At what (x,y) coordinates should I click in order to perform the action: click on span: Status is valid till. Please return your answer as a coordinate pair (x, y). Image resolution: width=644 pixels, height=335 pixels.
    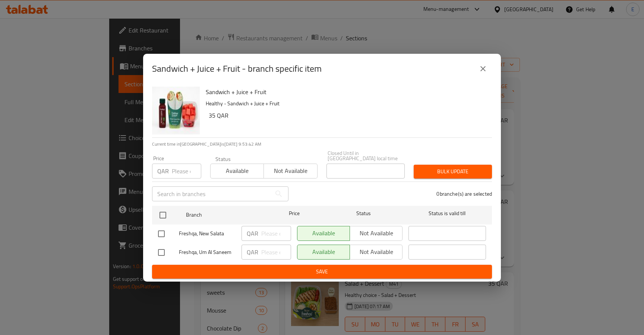
    Looking at the image, I should click on (448, 213).